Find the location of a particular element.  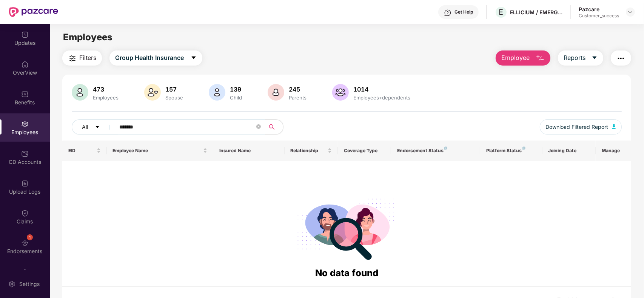

div: Endorsement Status is located at coordinates (436, 151).